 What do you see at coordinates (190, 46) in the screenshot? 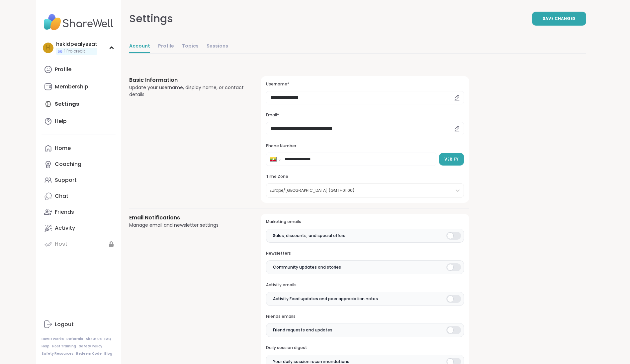
I see `a: Topics` at bounding box center [190, 46].